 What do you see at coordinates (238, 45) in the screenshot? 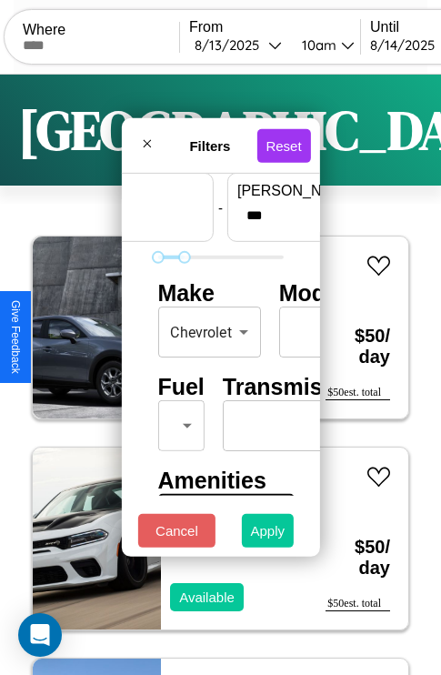
I see `button: 8/13/2025` at bounding box center [238, 45].